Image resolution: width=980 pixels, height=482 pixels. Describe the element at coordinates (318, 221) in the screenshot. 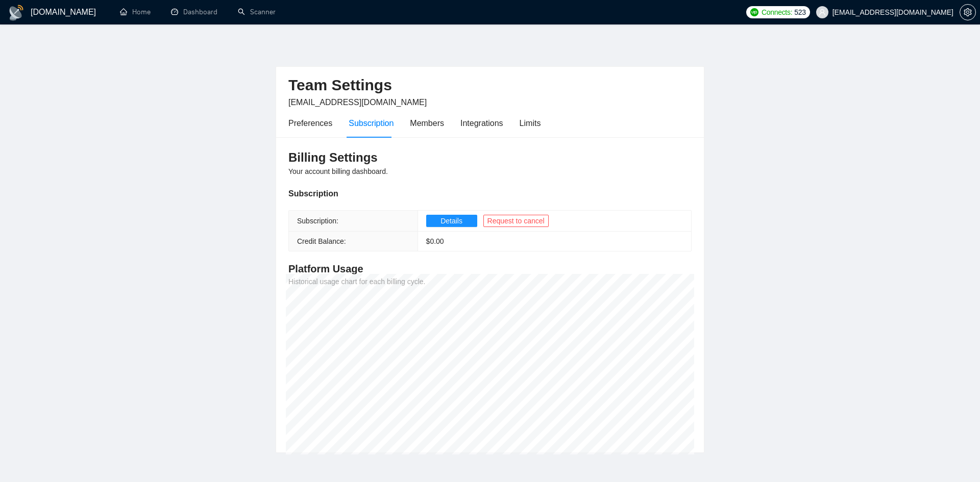

I see `span: Subscription:` at that location.